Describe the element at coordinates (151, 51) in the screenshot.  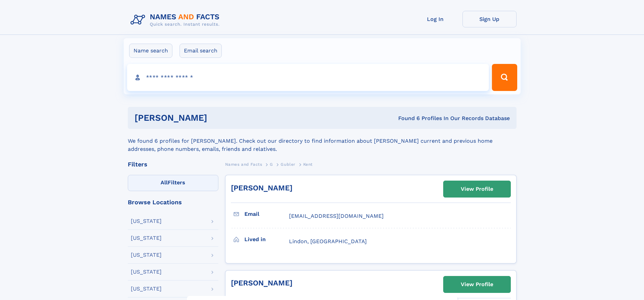
I see `label: Name search` at that location.